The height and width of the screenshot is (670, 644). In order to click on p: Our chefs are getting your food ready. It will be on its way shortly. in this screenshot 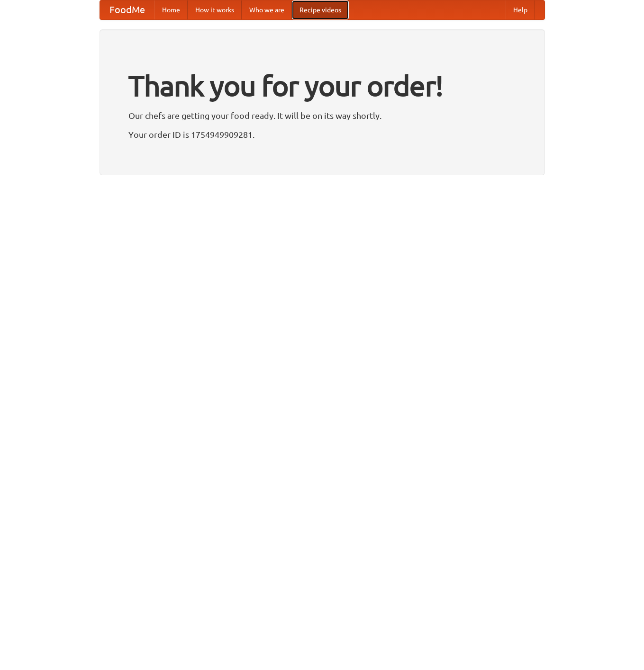, I will do `click(322, 116)`.